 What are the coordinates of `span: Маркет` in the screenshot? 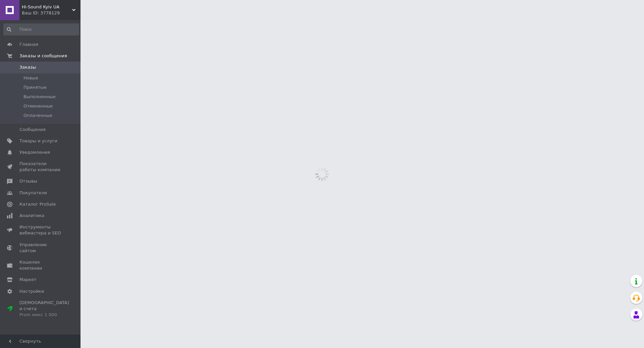 It's located at (28, 280).